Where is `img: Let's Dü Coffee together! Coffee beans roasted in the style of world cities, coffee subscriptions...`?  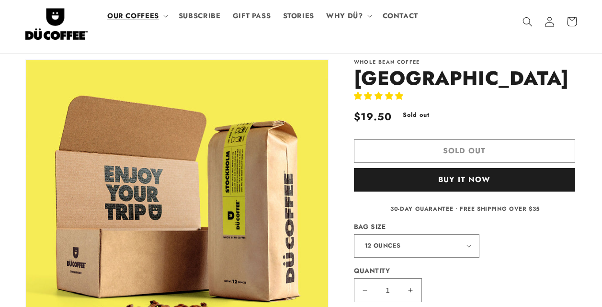
img: Let's Dü Coffee together! Coffee beans roasted in the style of world cities, coffee subscriptions... is located at coordinates (56, 22).